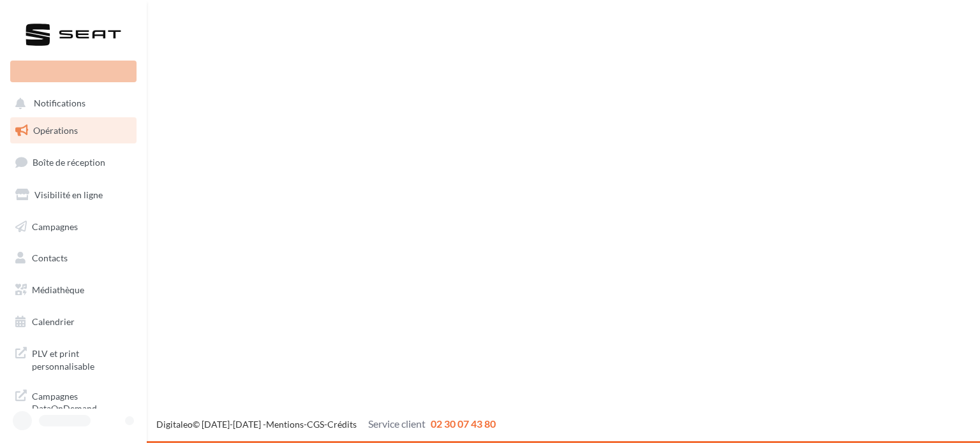  Describe the element at coordinates (74, 195) in the screenshot. I see `a: Visibilité en ligne` at that location.